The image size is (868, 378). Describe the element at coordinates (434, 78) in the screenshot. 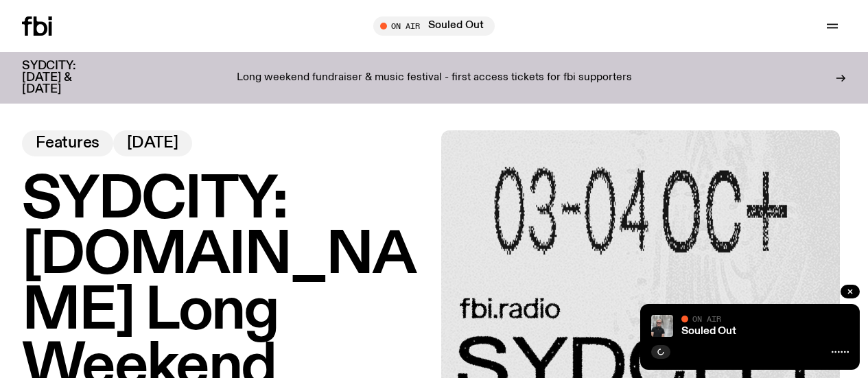

I see `p: Long weekend fundraiser & music festival - first access tickets for fbi supporters` at that location.